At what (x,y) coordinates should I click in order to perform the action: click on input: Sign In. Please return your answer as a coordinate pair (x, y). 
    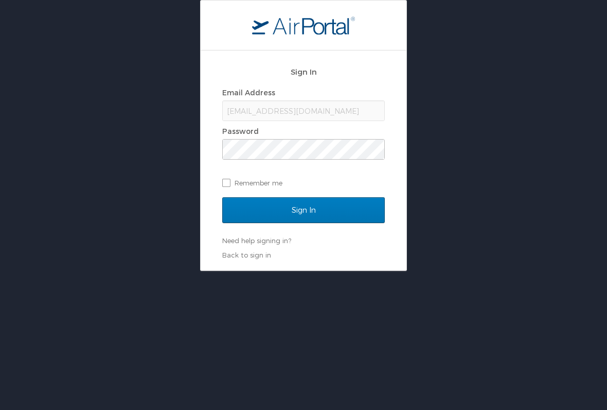
    Looking at the image, I should click on (304, 210).